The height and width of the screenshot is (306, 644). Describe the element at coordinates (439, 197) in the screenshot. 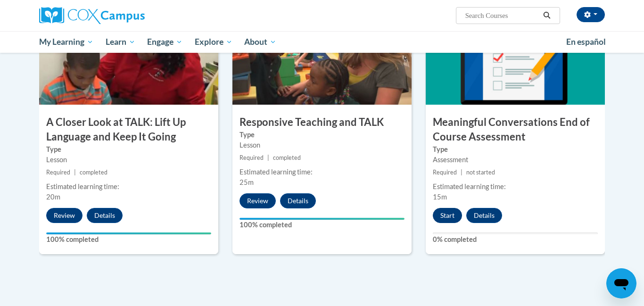

I see `span: 15m` at that location.